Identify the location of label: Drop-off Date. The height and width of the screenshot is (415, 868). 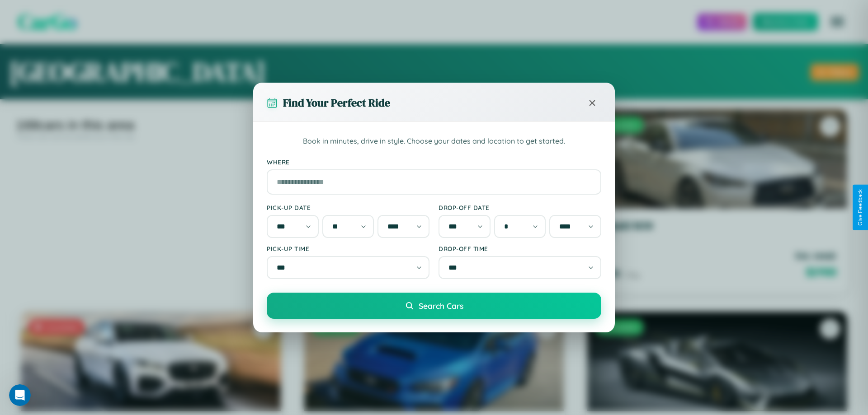
(519, 207).